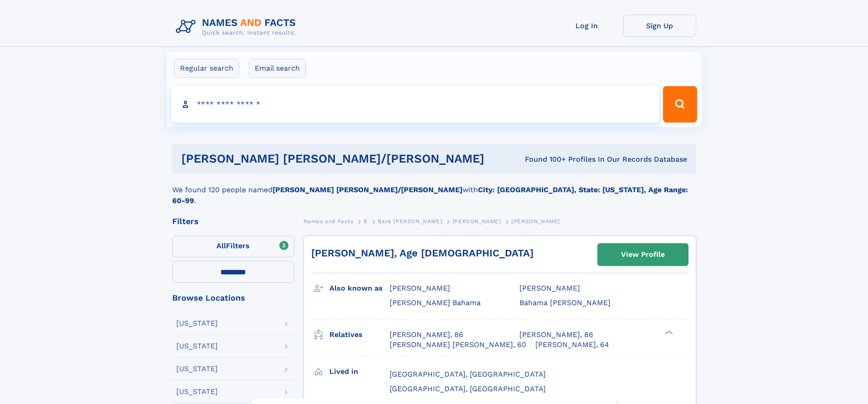 This screenshot has width=868, height=404. What do you see at coordinates (277, 68) in the screenshot?
I see `label: Email search` at bounding box center [277, 68].